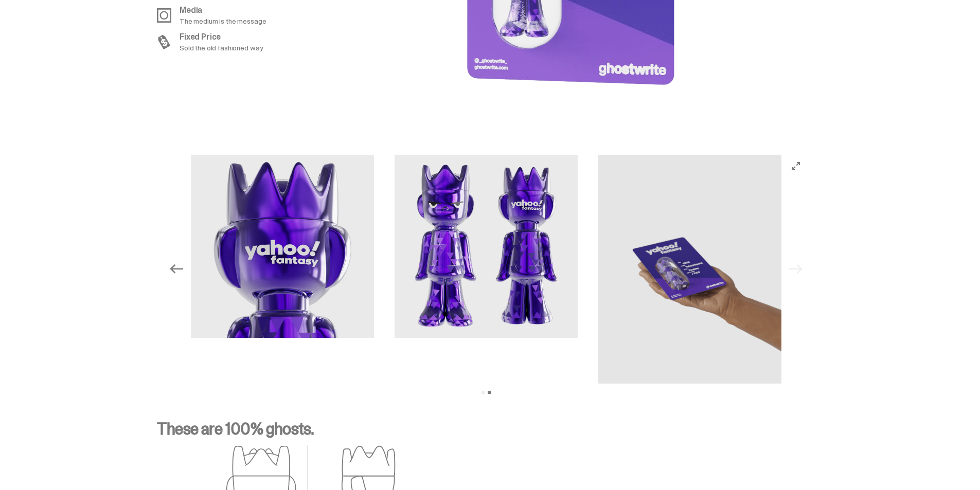 The height and width of the screenshot is (490, 980). Describe the element at coordinates (489, 392) in the screenshot. I see `button: View slide 2` at that location.